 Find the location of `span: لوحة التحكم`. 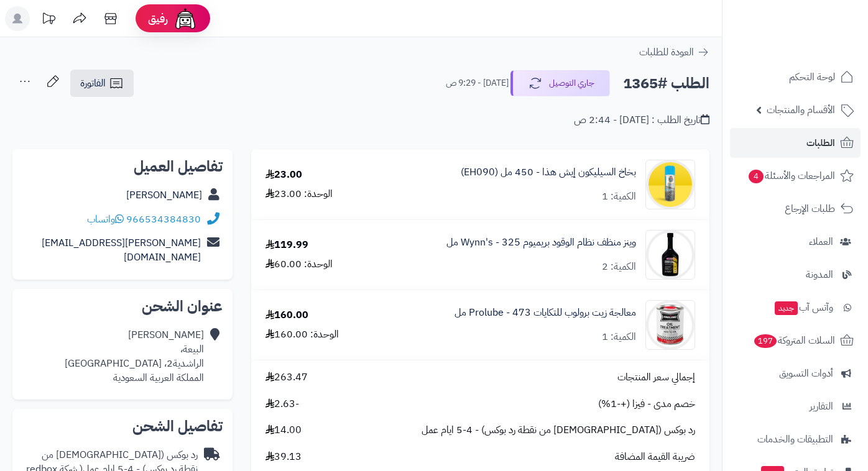

span: لوحة التحكم is located at coordinates (812, 77).